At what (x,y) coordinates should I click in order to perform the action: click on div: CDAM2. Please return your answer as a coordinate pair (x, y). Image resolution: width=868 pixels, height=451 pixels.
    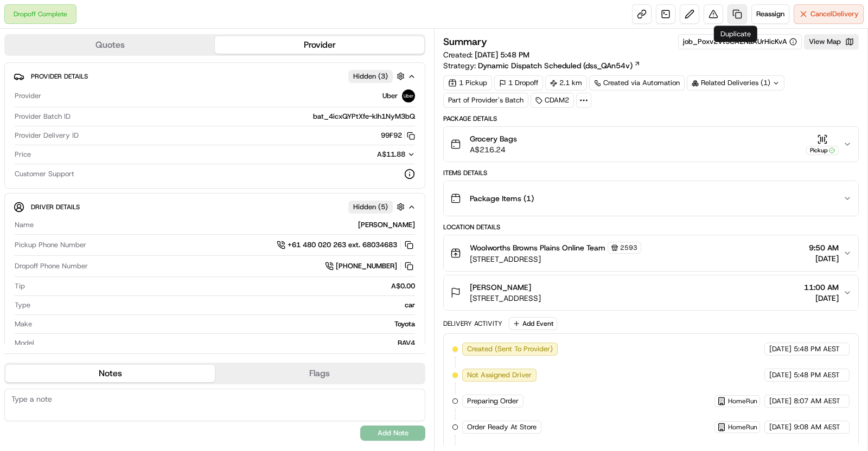
    Looking at the image, I should click on (552, 100).